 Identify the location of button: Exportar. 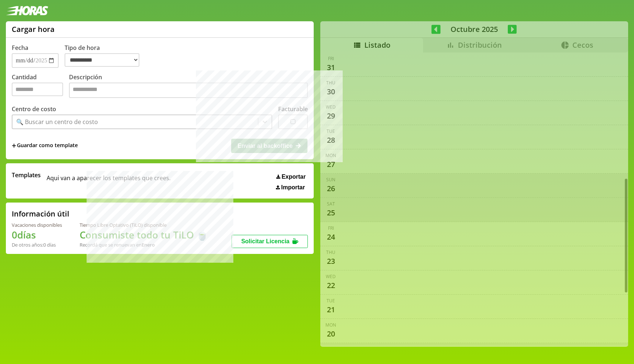
(291, 177).